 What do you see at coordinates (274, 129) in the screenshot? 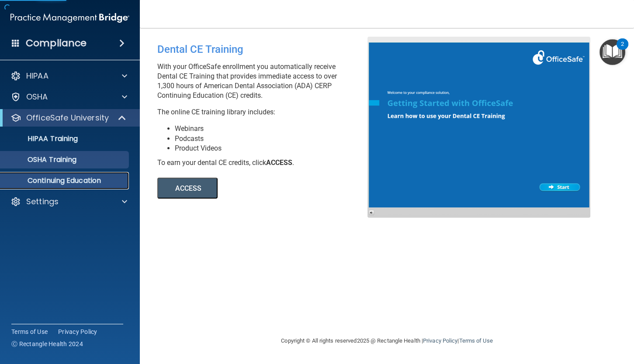
I see `li: Webinars` at bounding box center [274, 129].